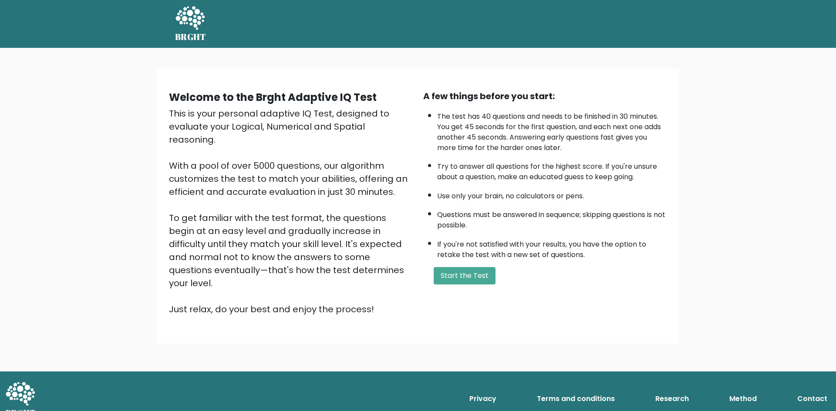 This screenshot has width=836, height=411. I want to click on h5: BRGHT, so click(191, 37).